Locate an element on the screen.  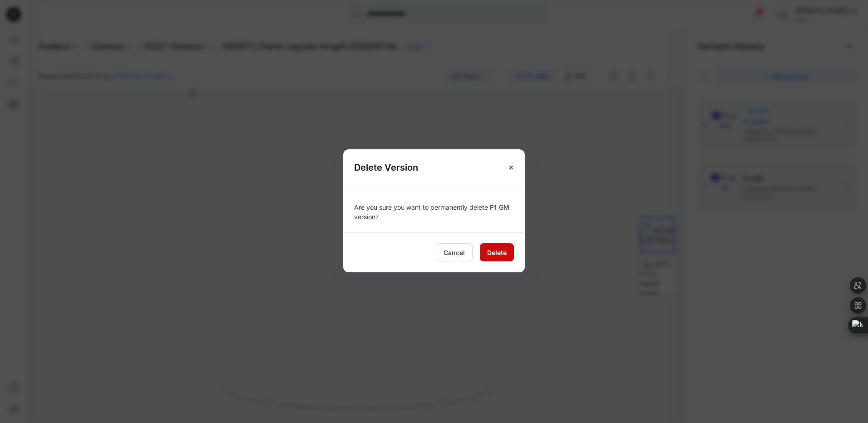
h5: Delete Version is located at coordinates (386, 167).